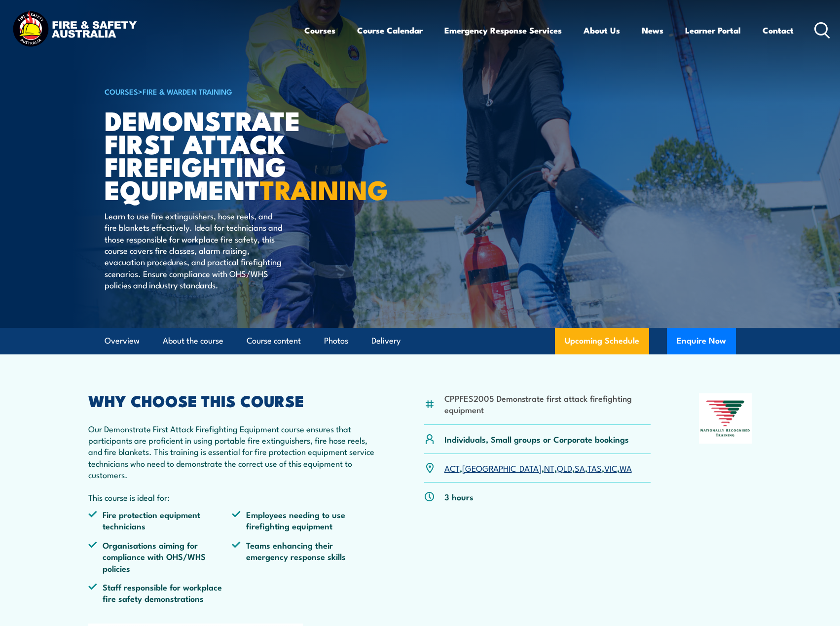 The height and width of the screenshot is (626, 840). I want to click on a: About Us, so click(602, 30).